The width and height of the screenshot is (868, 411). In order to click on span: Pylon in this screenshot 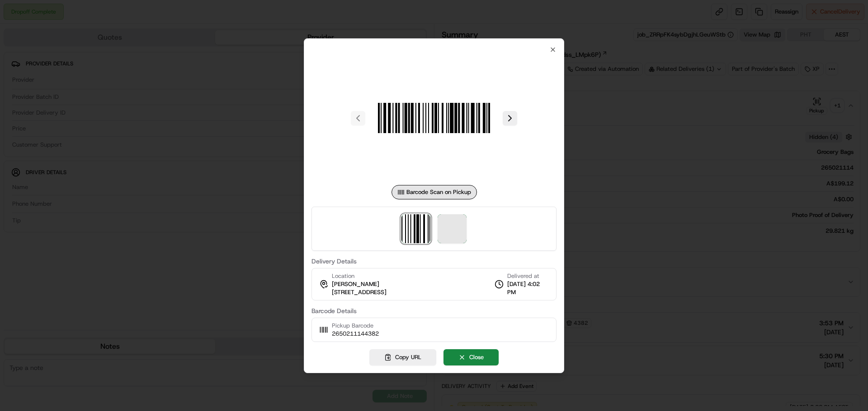, I will do `click(100, 156)`.